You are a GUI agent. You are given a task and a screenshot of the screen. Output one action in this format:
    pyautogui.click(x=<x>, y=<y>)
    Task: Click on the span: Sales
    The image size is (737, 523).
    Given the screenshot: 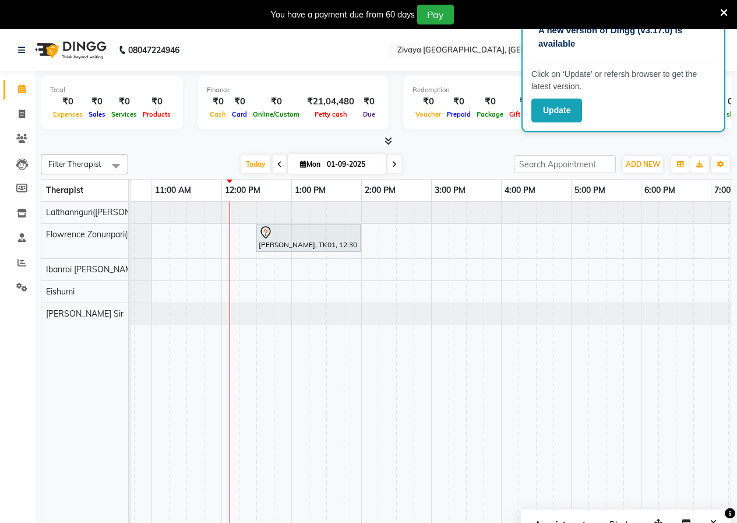 What is the action you would take?
    pyautogui.click(x=97, y=114)
    